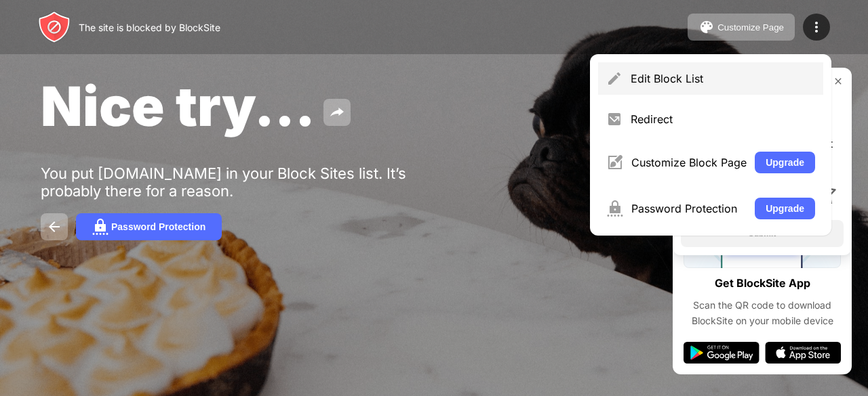  I want to click on div: Edit Block List, so click(723, 79).